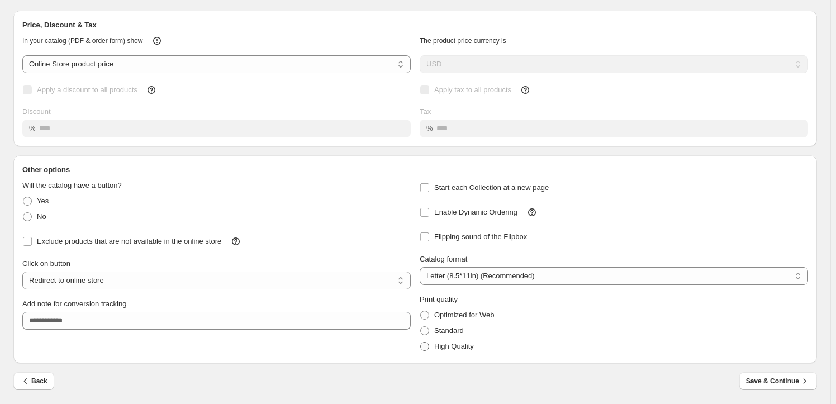 The height and width of the screenshot is (404, 836). What do you see at coordinates (41, 216) in the screenshot?
I see `span: No` at bounding box center [41, 216].